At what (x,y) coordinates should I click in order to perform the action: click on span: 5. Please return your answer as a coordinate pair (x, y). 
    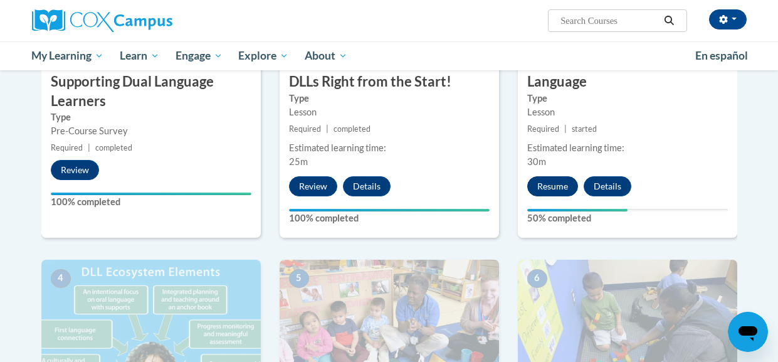
    Looking at the image, I should click on (299, 278).